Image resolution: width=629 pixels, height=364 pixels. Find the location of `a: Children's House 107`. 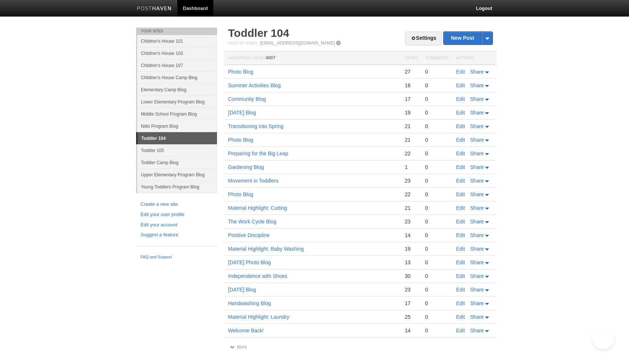

a: Children's House 107 is located at coordinates (177, 65).